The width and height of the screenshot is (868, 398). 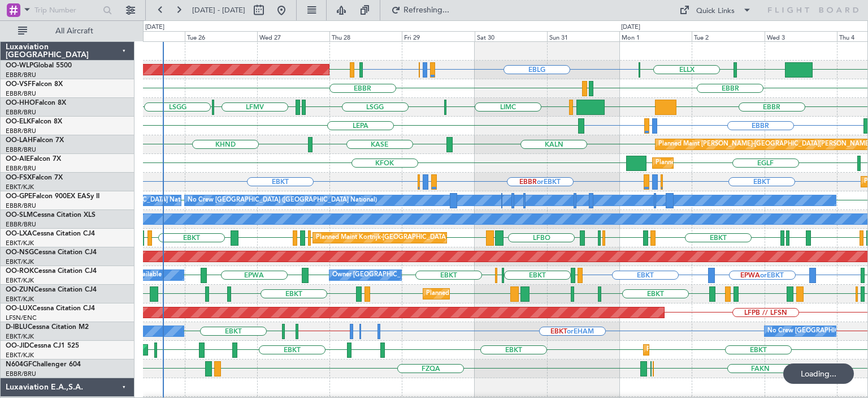 What do you see at coordinates (20, 271) in the screenshot?
I see `span: OO-ROK` at bounding box center [20, 271].